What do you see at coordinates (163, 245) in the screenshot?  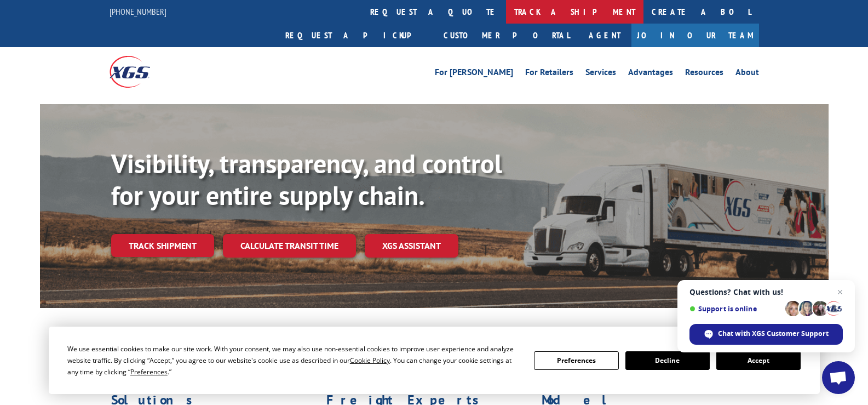 I see `a: Track shipment` at bounding box center [163, 245].